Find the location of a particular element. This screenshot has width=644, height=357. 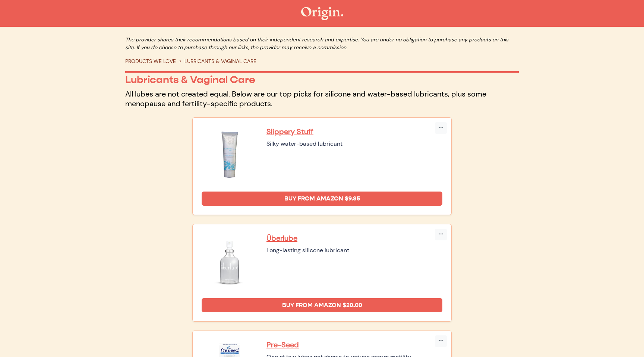

p: Lubricants & Vaginal Care is located at coordinates (322, 80).